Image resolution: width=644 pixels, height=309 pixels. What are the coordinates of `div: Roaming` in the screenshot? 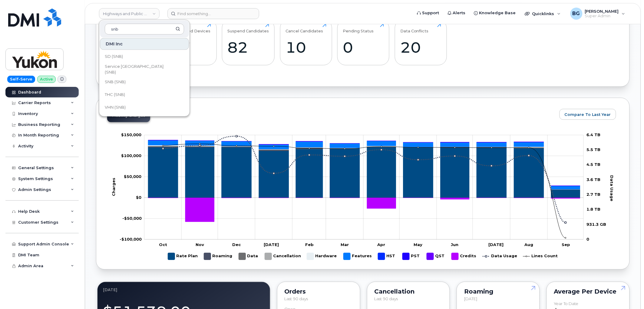 It's located at (498, 292).